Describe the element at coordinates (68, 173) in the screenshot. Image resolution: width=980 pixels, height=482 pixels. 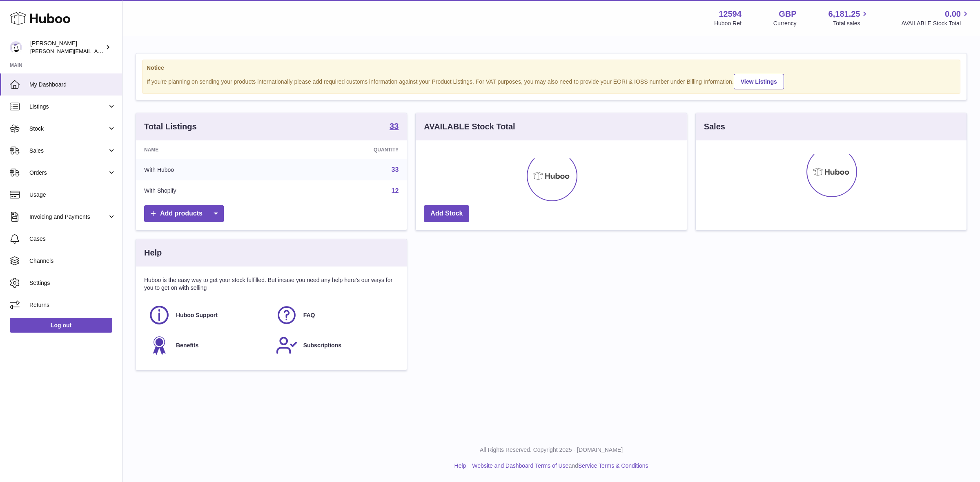
I see `span: Orders` at that location.